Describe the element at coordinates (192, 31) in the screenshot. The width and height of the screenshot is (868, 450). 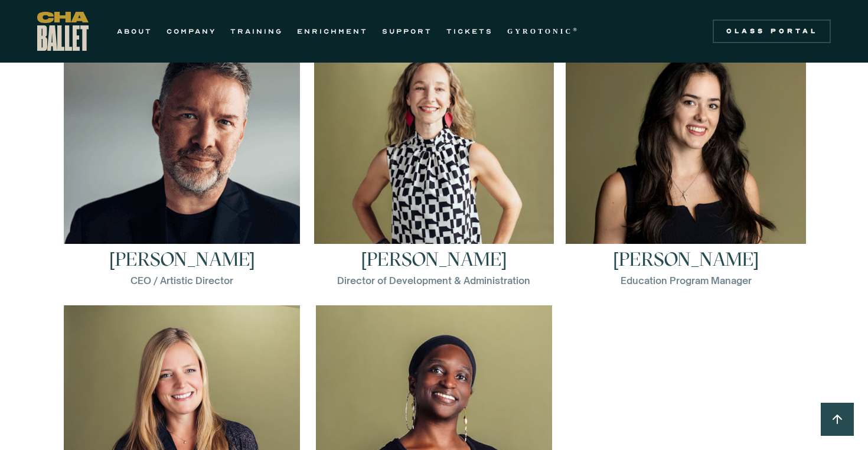
I see `a: COMPANY` at that location.